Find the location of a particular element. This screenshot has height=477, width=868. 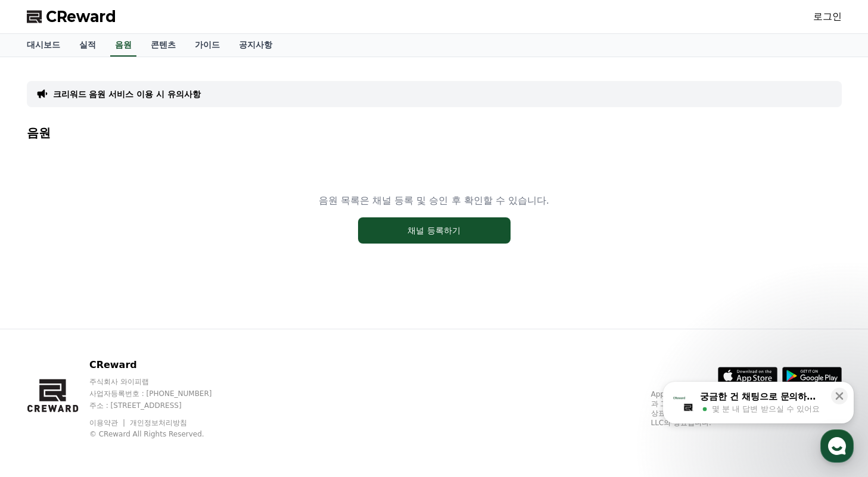

a: 콘텐츠 is located at coordinates (163, 45).